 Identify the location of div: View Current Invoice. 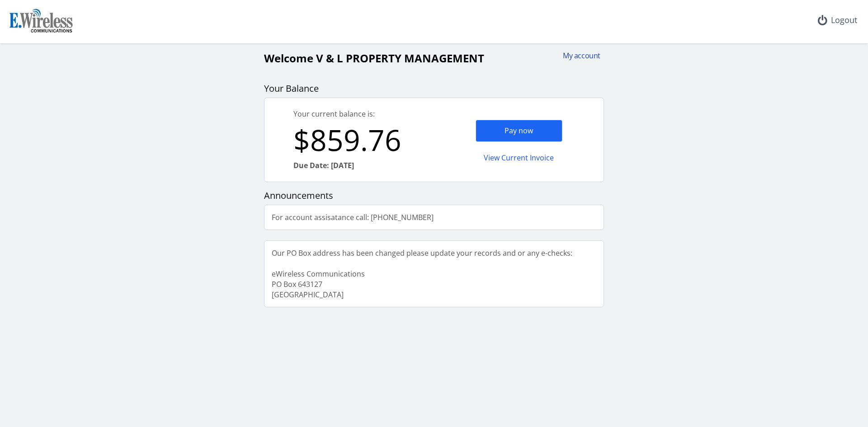
(519, 158).